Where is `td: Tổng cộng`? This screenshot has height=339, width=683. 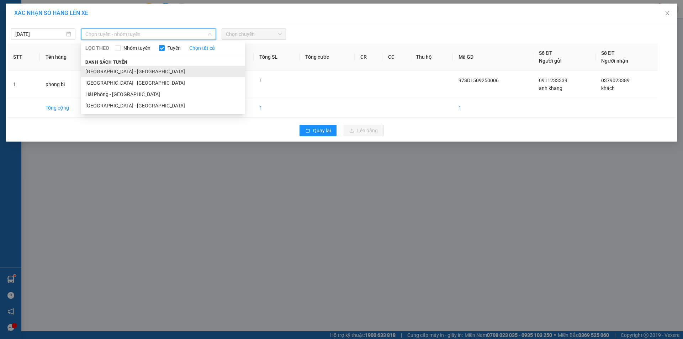 td: Tổng cộng is located at coordinates (67, 108).